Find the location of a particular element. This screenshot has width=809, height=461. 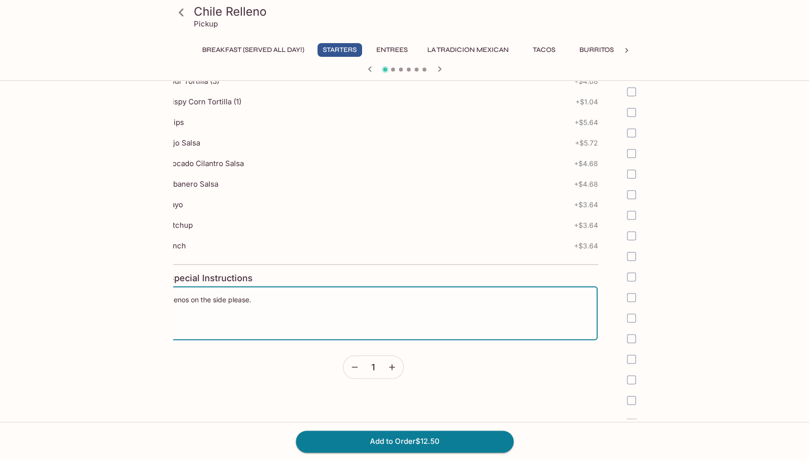

span: Mayo is located at coordinates (173, 205).